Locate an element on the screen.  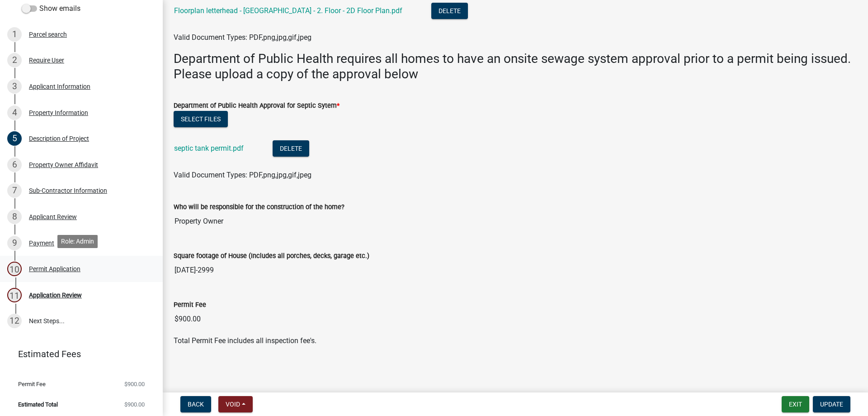
div: Payment is located at coordinates (41, 243).